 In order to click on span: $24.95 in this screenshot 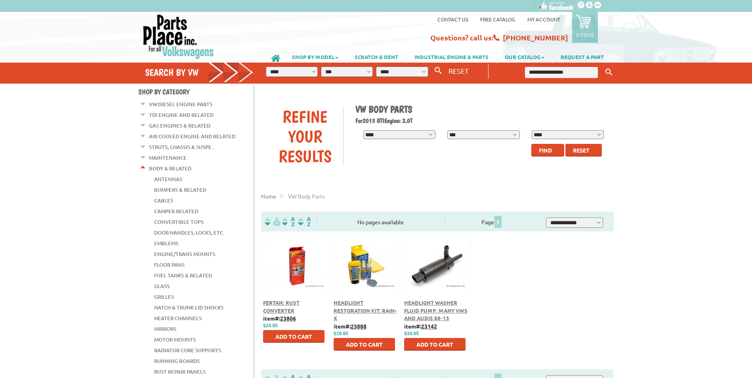, I will do `click(270, 326)`.